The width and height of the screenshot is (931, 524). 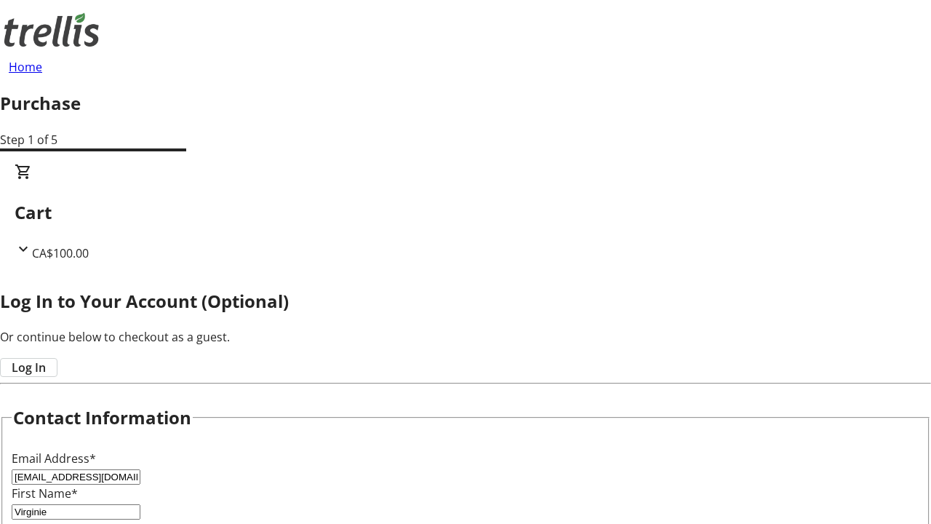 What do you see at coordinates (465, 212) in the screenshot?
I see `div: CartCA$100.00` at bounding box center [465, 212].